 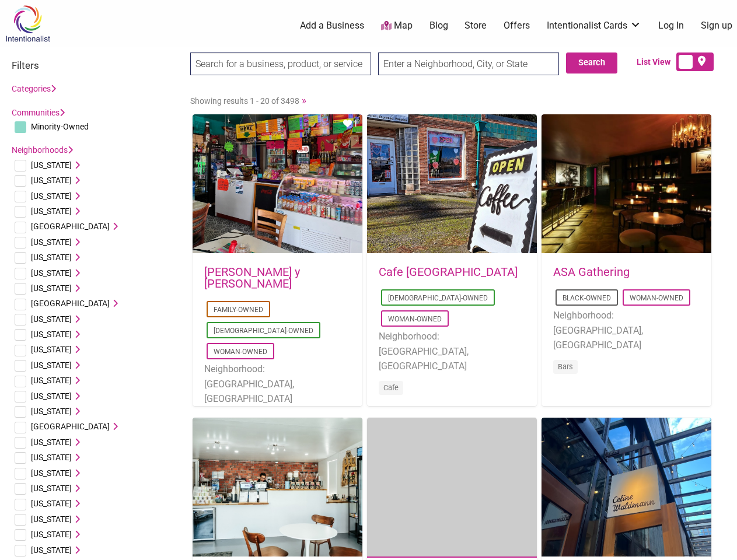 I want to click on a: Offers, so click(x=516, y=25).